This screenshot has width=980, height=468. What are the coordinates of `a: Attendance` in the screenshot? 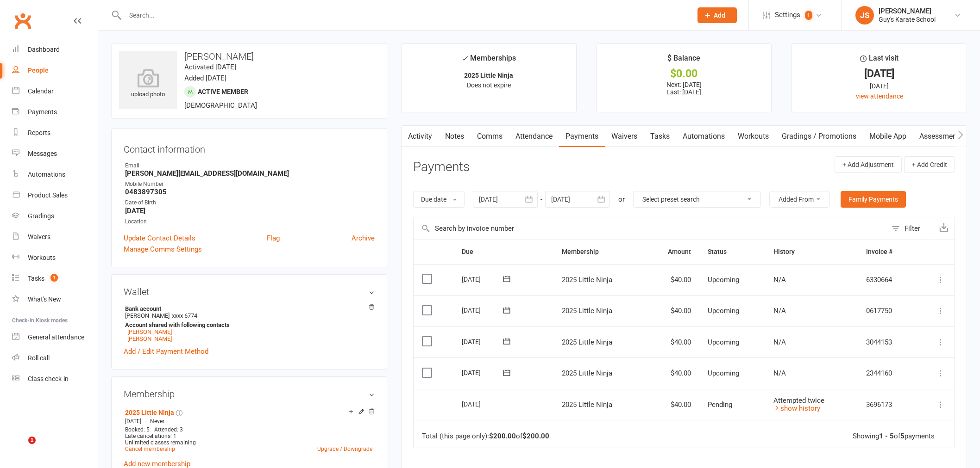 It's located at (534, 137).